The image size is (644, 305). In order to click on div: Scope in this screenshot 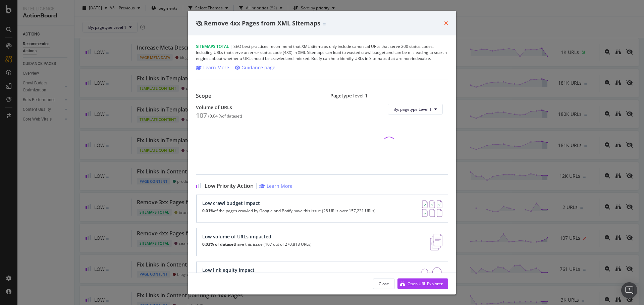, I will do `click(255, 96)`.